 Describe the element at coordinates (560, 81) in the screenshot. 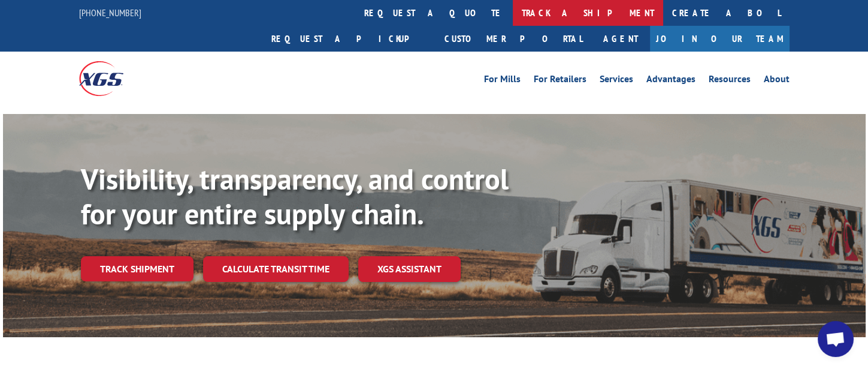

I see `a: For Retailers` at that location.